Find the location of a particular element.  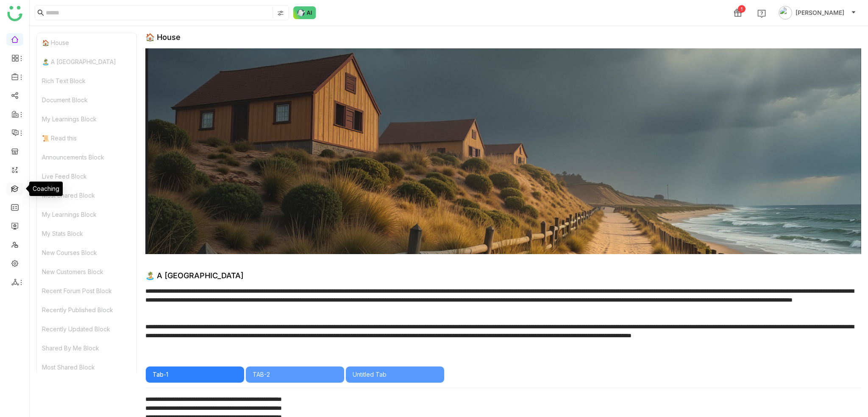

div: Untitled Tab is located at coordinates (395, 374).